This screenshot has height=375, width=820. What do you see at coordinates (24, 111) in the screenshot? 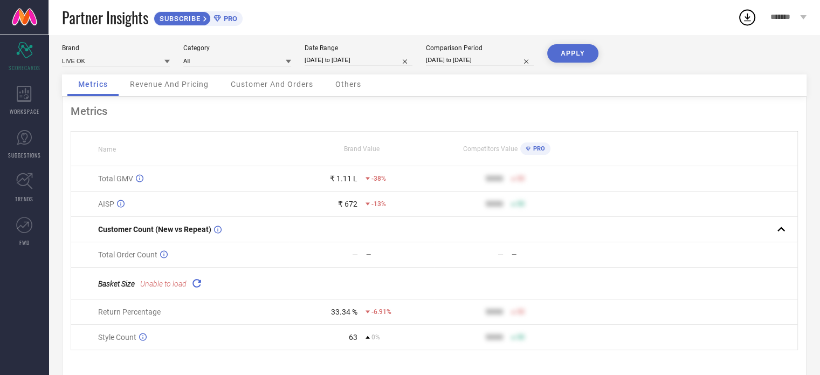
I see `span: WORKSPACE` at bounding box center [24, 111].